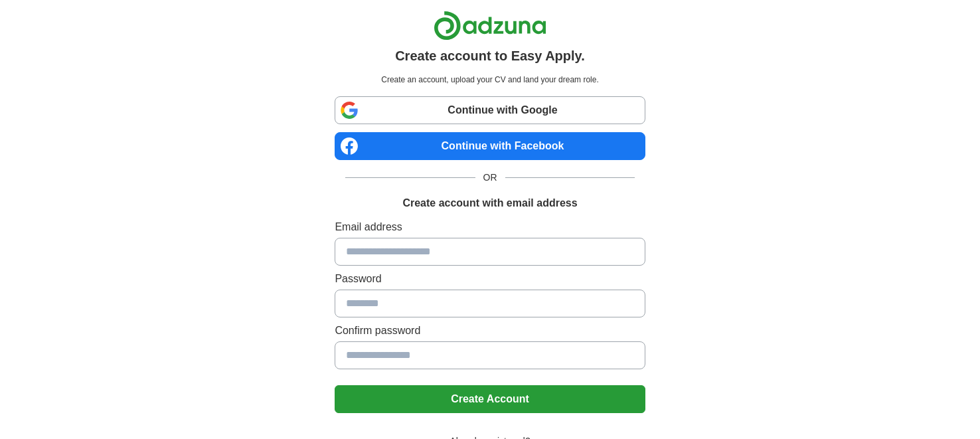 Image resolution: width=980 pixels, height=439 pixels. What do you see at coordinates (490, 146) in the screenshot?
I see `a: Continue with Facebook` at bounding box center [490, 146].